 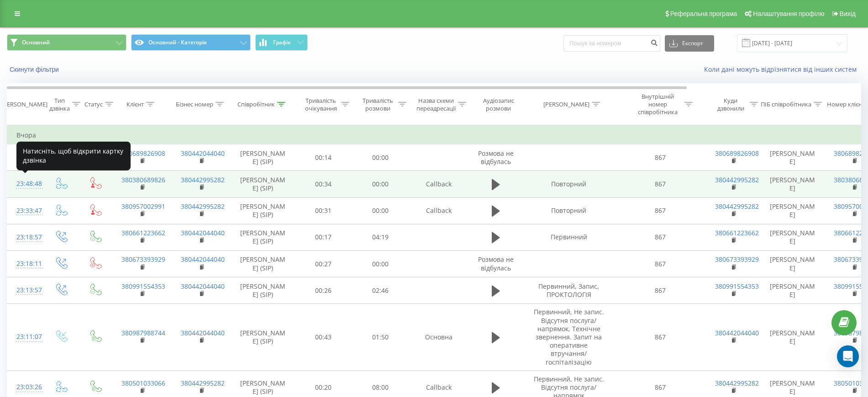 What do you see at coordinates (256, 104) in the screenshot?
I see `div: Співробітник` at bounding box center [256, 104].